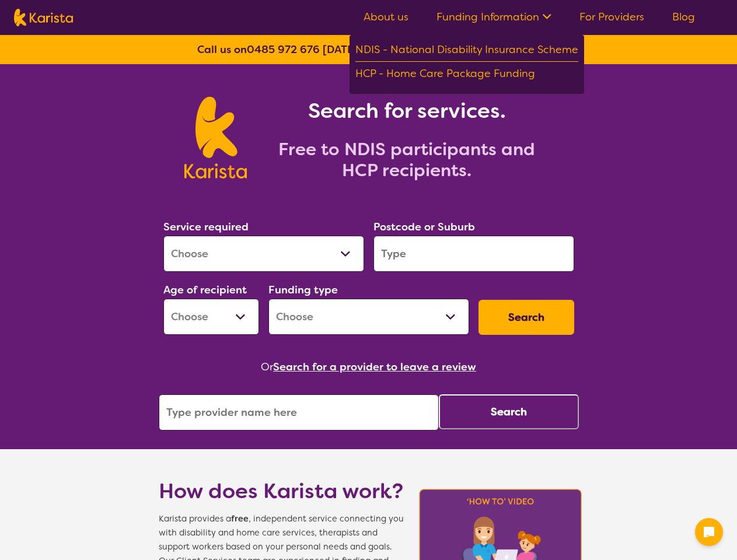  I want to click on label: Service required, so click(206, 227).